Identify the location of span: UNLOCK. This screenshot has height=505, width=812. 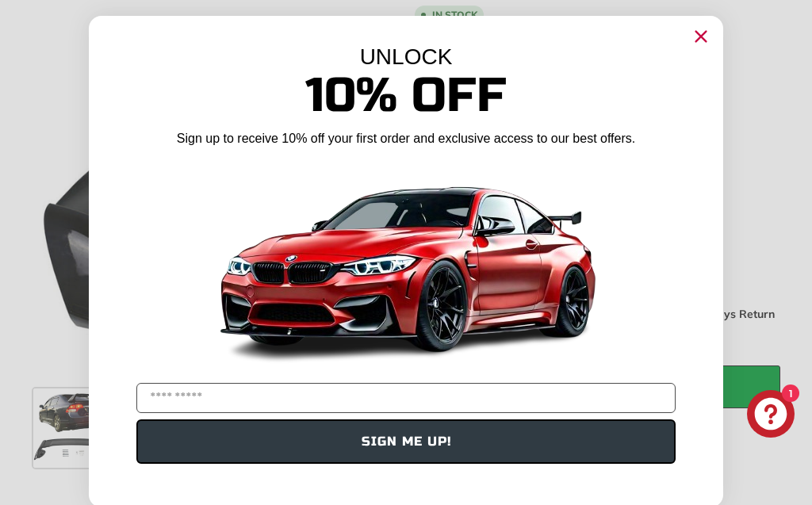
(406, 56).